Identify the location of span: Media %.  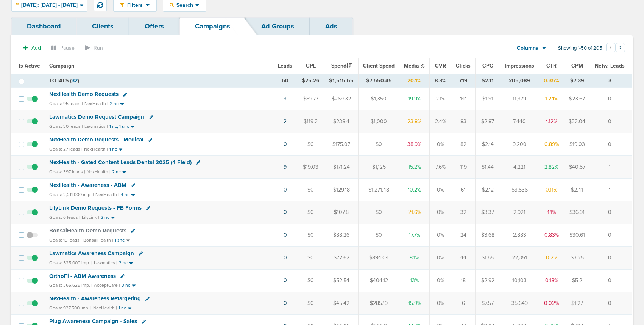
(414, 65).